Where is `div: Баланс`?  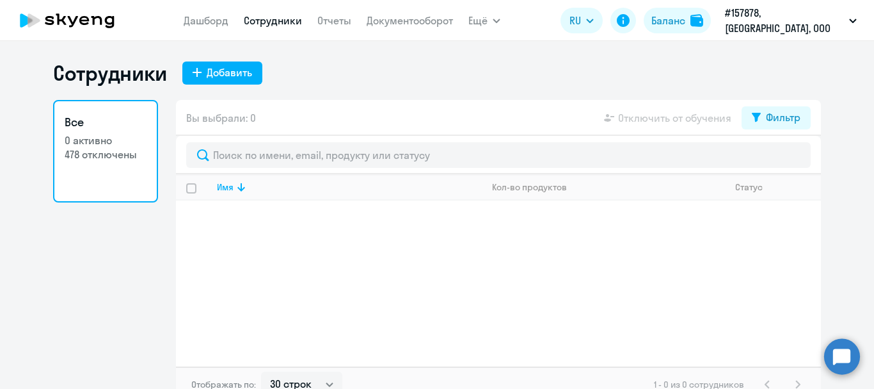
div: Баланс is located at coordinates (668, 20).